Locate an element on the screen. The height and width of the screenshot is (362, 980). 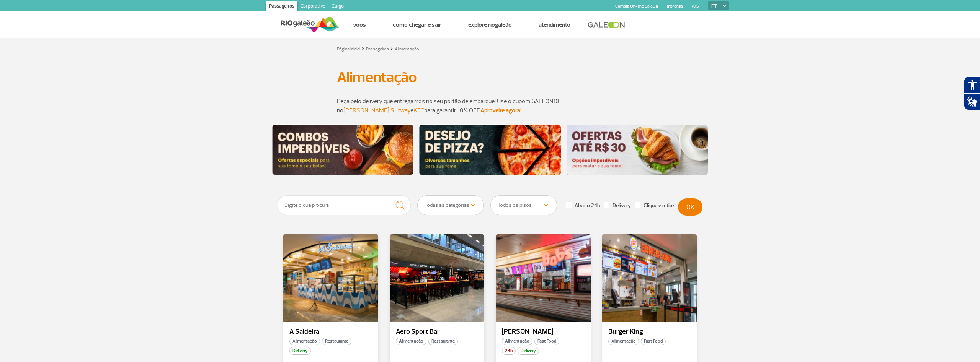
label: Clique e retire is located at coordinates (654, 206).